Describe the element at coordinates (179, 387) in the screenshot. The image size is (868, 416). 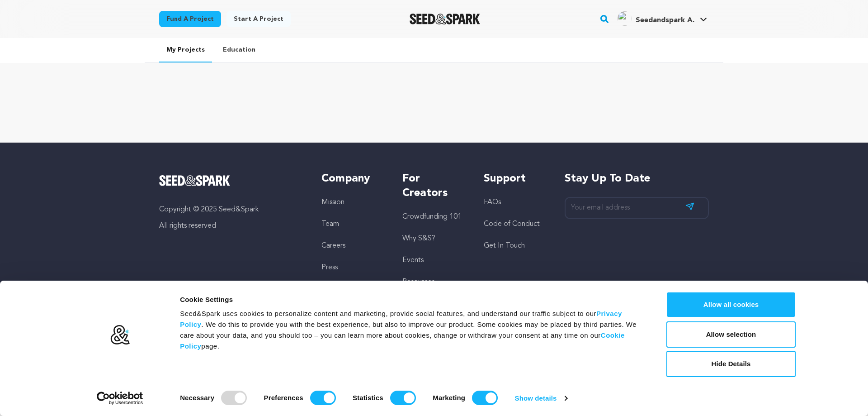
I see `legend: Consent Selection` at that location.